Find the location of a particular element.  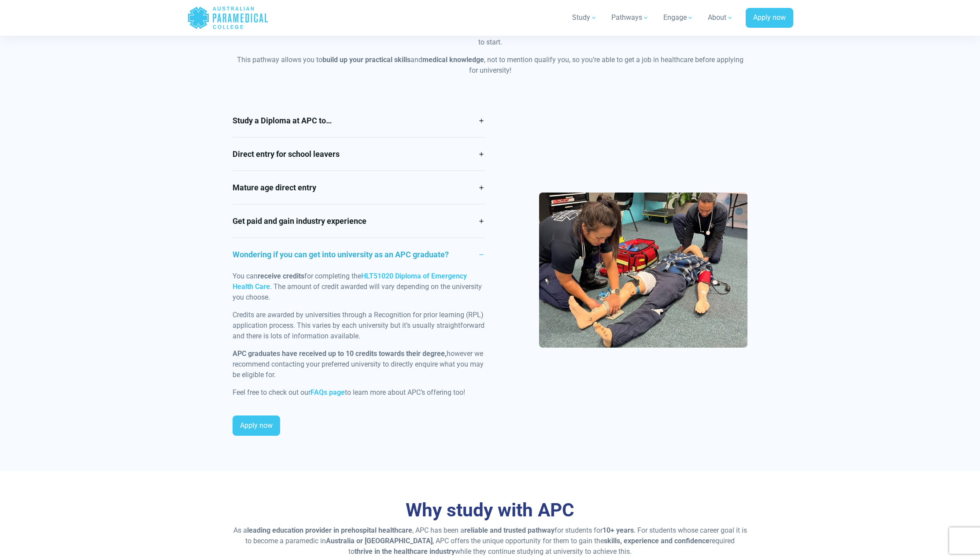

strong: build up your practical skills is located at coordinates (366, 59).